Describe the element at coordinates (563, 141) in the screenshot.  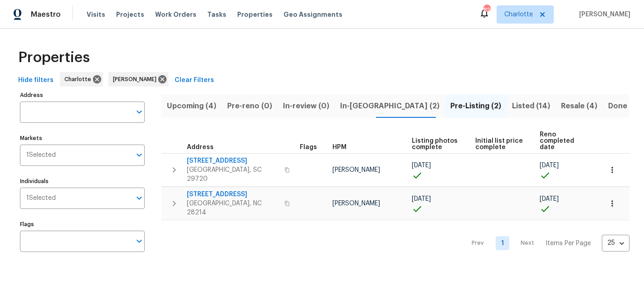
I see `span: Reno completed date` at that location.